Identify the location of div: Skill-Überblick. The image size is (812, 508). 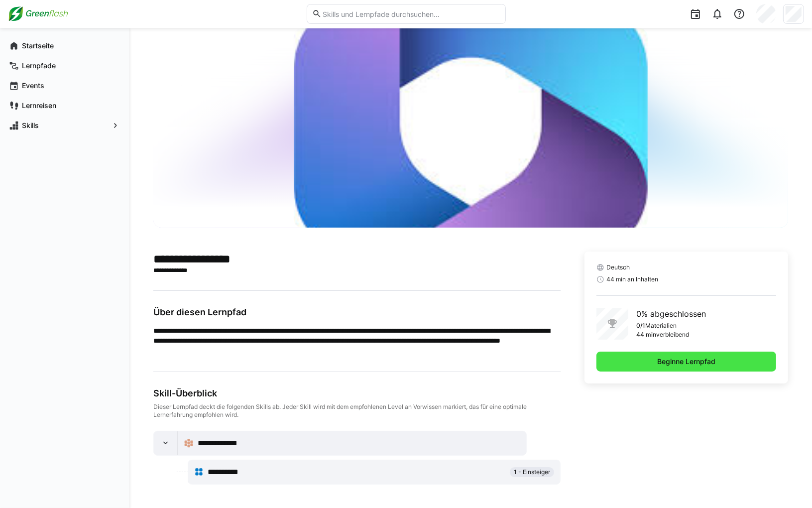
(357, 394).